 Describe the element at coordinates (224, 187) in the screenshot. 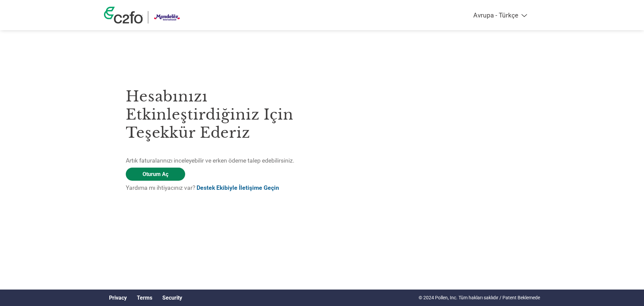

I see `p: Yardıma mı ihtiyacınız var?` at that location.